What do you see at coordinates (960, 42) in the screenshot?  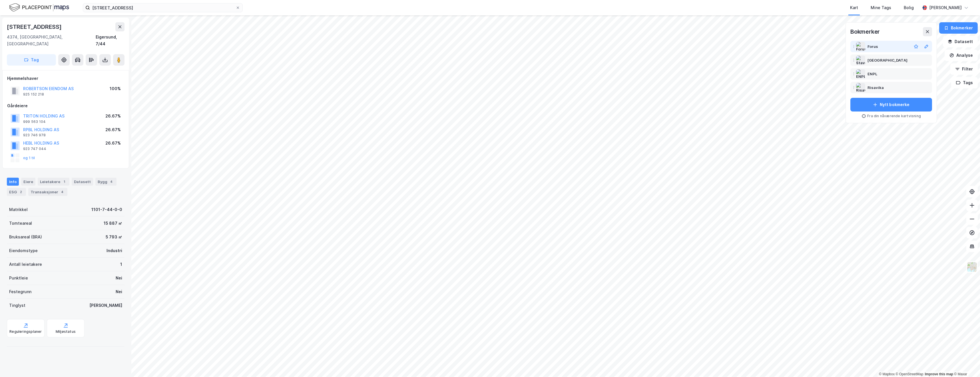 I see `button: Datasett` at bounding box center [960, 42].